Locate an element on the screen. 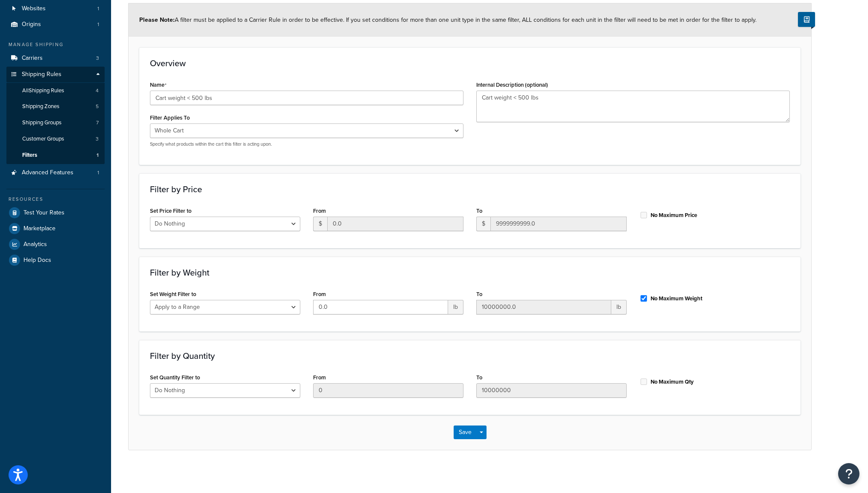 Image resolution: width=868 pixels, height=493 pixels. span: Shipping Groups is located at coordinates (42, 122).